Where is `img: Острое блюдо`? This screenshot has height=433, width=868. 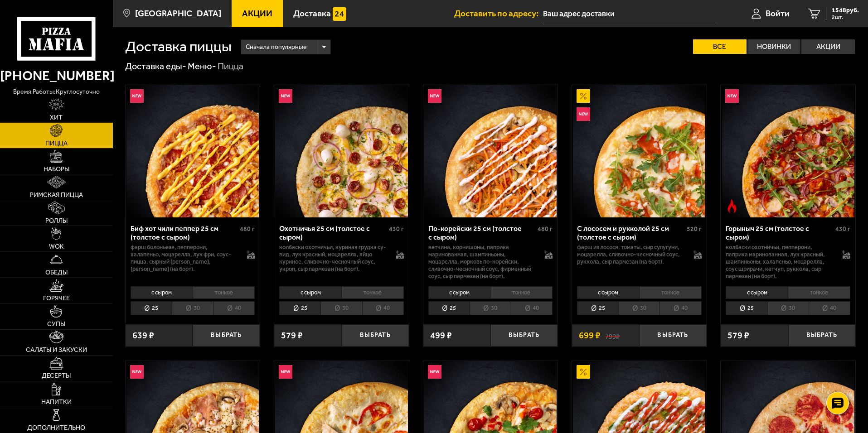
img: Острое блюдо is located at coordinates (732, 206).